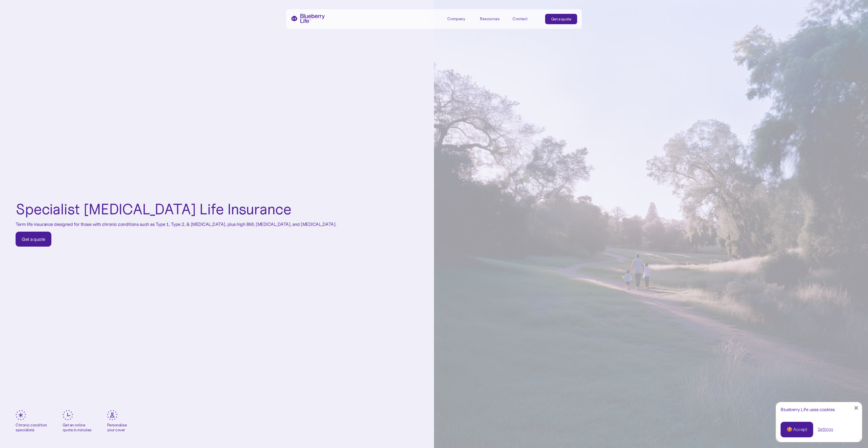  Describe the element at coordinates (825, 429) in the screenshot. I see `a: Settings` at that location.